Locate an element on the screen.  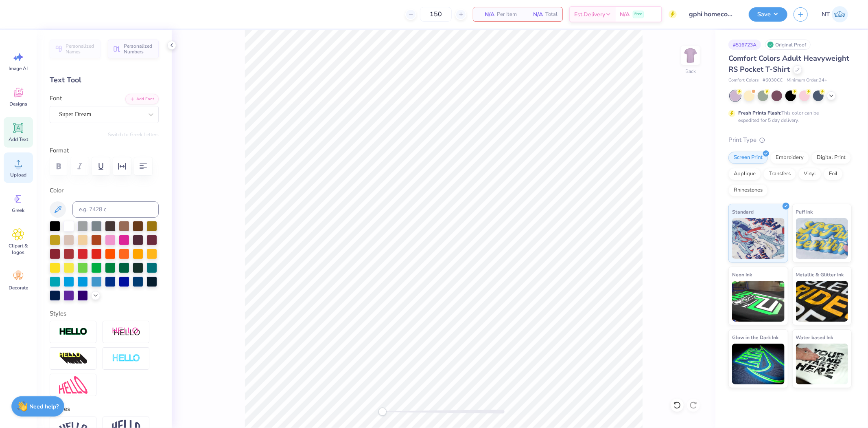
span: Image AI is located at coordinates (18, 68).